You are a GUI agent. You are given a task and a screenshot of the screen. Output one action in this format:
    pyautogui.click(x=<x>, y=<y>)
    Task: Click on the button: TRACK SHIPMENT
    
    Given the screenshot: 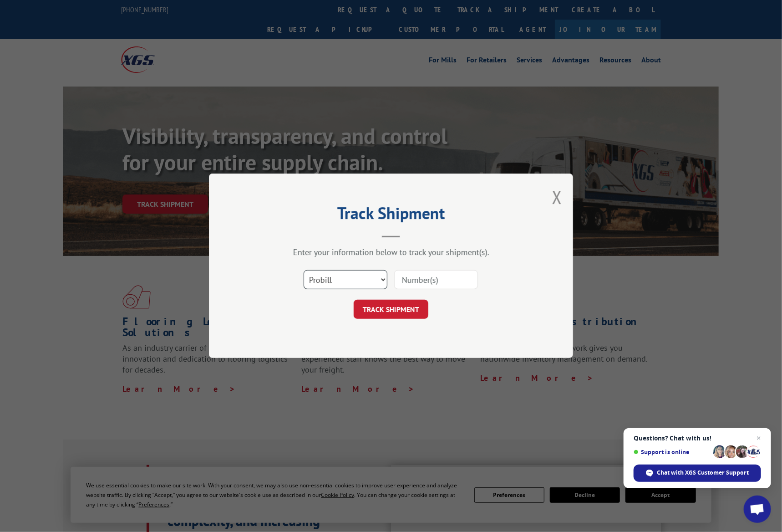 What is the action you would take?
    pyautogui.click(x=391, y=310)
    